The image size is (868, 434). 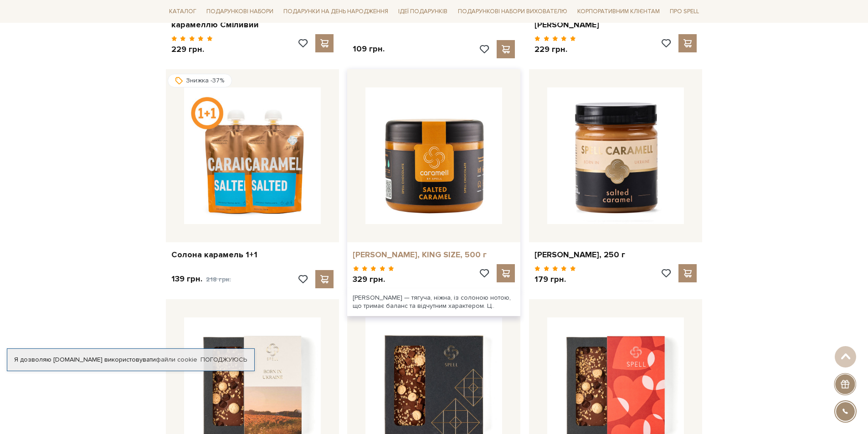 I want to click on a: Погоджуюсь, so click(x=223, y=360).